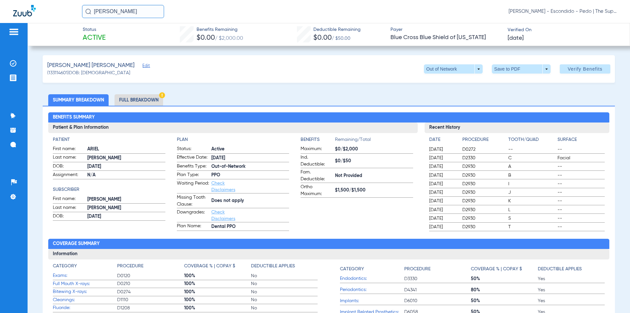 The height and width of the screenshot is (313, 630). What do you see at coordinates (206, 38) in the screenshot?
I see `span: $0.00` at bounding box center [206, 38].